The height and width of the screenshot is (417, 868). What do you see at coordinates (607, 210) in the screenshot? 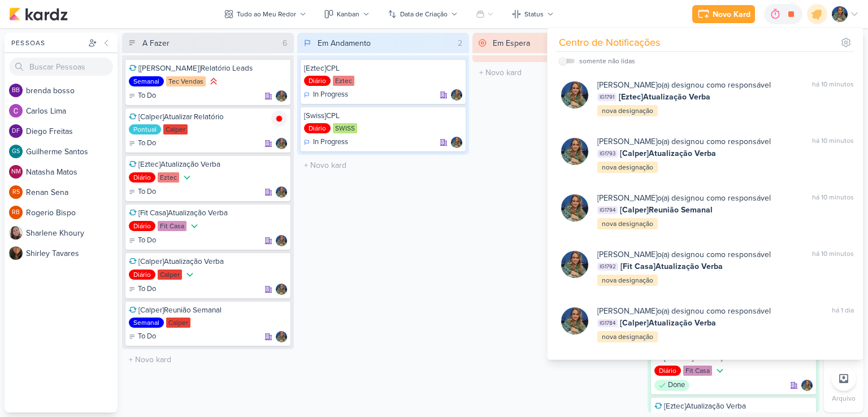
I see `span: IG1794` at bounding box center [607, 210].